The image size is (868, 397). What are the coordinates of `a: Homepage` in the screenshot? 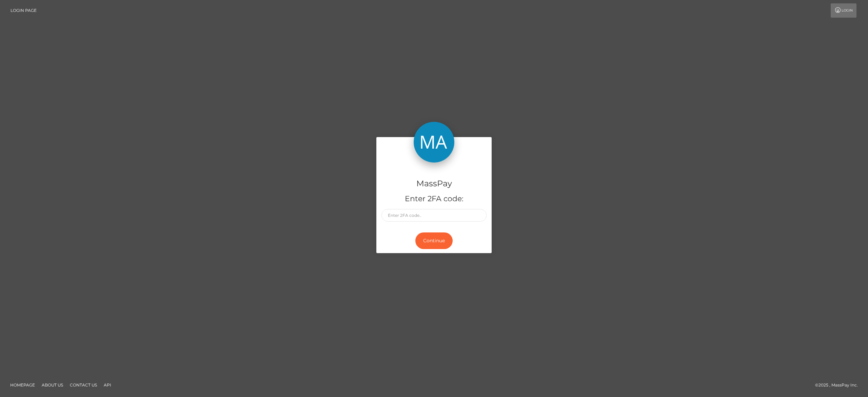 It's located at (23, 385).